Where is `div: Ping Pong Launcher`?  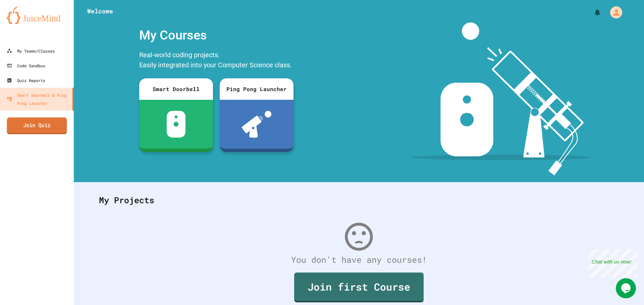
div: Ping Pong Launcher is located at coordinates (257, 89).